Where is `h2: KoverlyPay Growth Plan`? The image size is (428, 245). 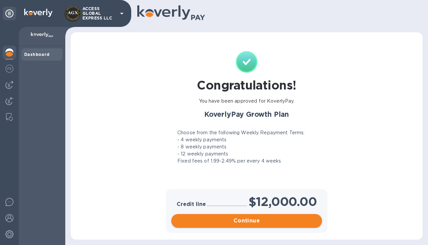 h2: KoverlyPay Growth Plan is located at coordinates (247, 114).